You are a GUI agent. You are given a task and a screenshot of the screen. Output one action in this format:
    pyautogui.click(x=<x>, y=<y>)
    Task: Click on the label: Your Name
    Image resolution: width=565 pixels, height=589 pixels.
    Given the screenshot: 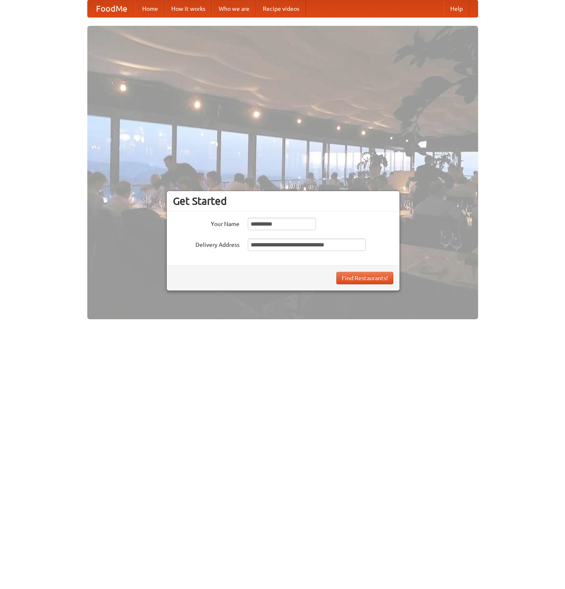 What is the action you would take?
    pyautogui.click(x=206, y=223)
    